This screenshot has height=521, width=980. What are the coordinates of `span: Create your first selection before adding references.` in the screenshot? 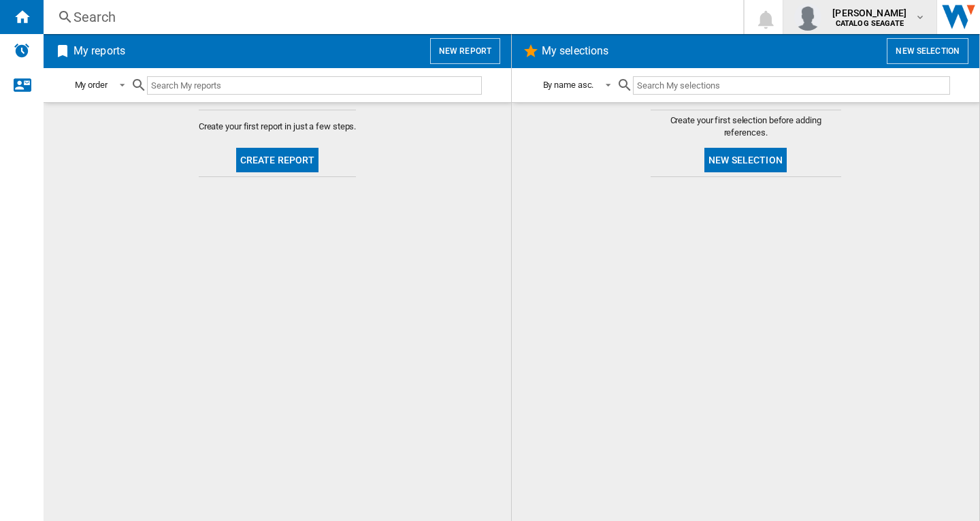 It's located at (746, 127).